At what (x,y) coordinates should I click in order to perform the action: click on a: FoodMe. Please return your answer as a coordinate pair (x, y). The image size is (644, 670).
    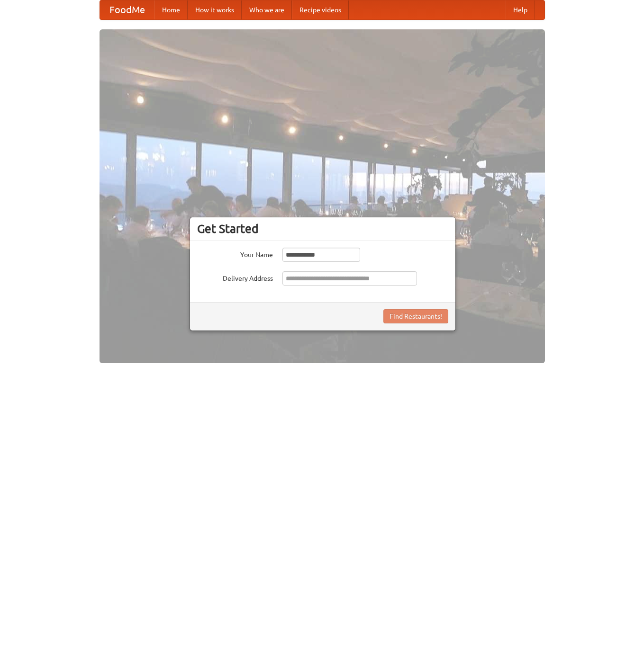
    Looking at the image, I should click on (127, 10).